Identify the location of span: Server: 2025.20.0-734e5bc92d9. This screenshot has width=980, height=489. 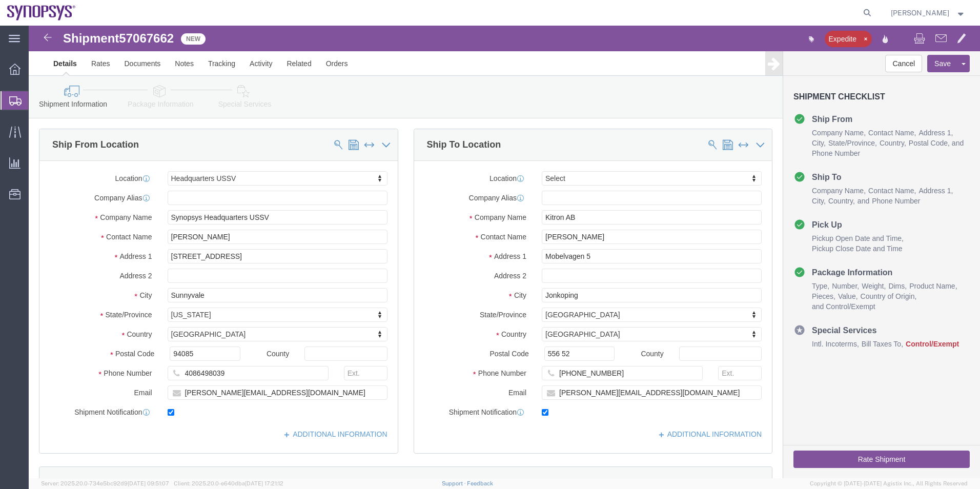
(105, 483).